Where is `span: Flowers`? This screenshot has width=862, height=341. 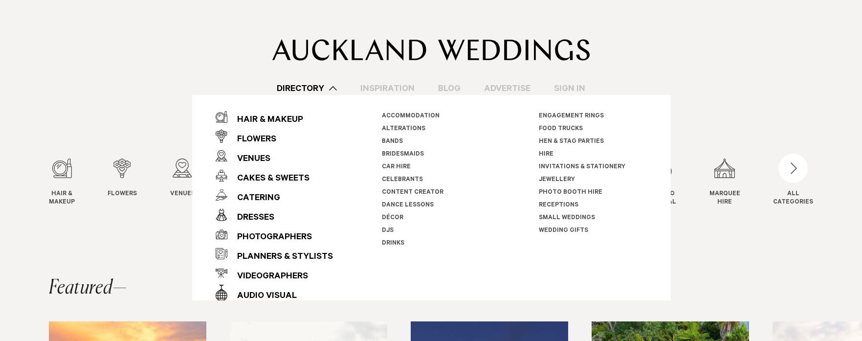
span: Flowers is located at coordinates (122, 194).